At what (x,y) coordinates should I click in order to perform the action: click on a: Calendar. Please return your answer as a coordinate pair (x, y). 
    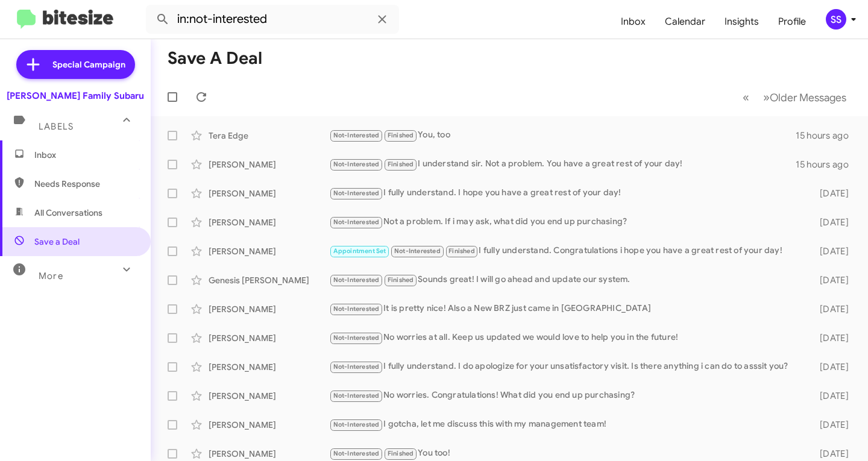
    Looking at the image, I should click on (685, 22).